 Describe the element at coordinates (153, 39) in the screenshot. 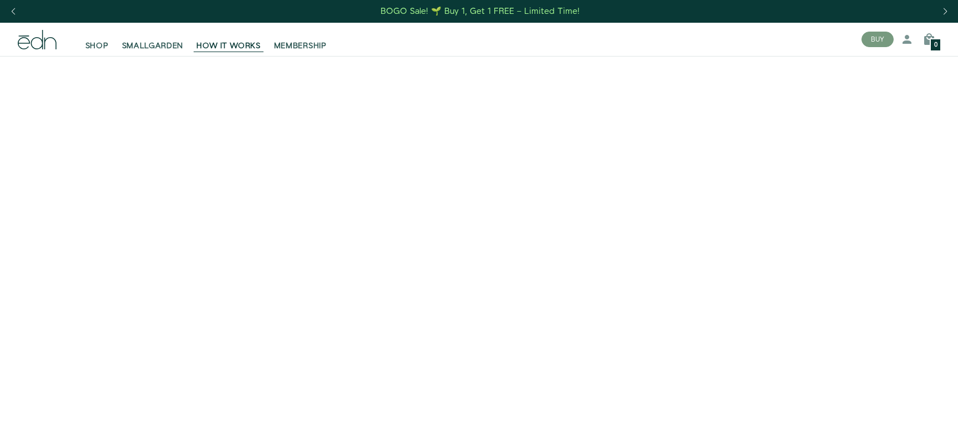

I see `a: SMALLGARDEN` at that location.